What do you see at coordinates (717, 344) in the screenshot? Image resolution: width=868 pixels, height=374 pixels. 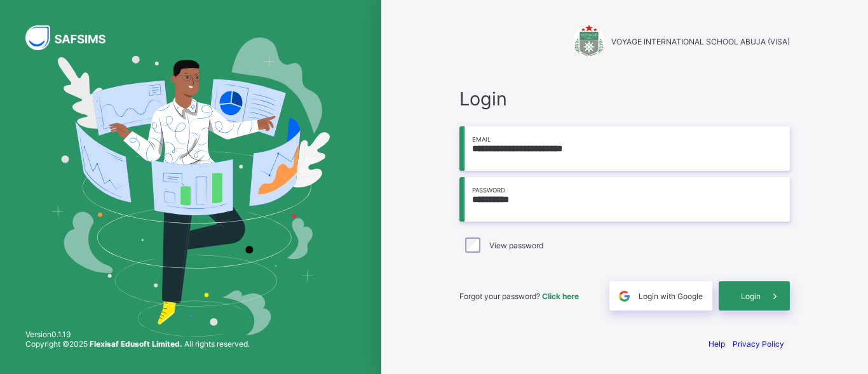 I see `a: Help` at bounding box center [717, 344].